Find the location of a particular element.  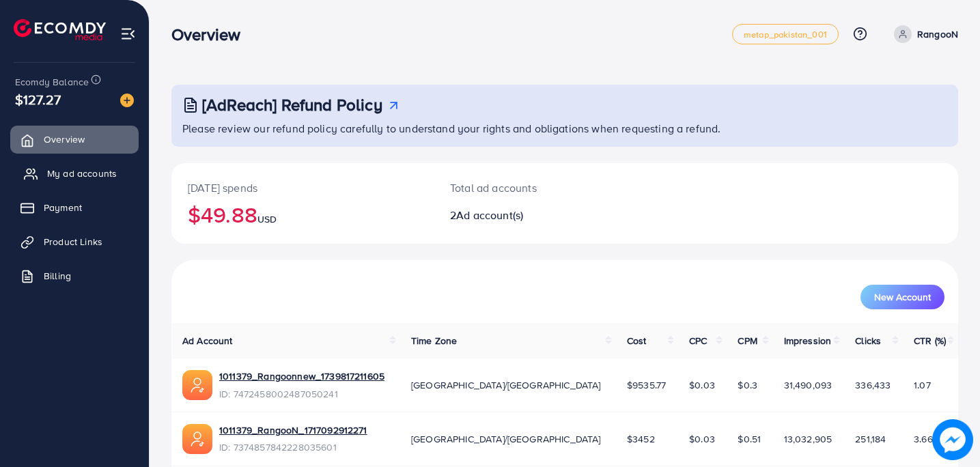

span: My ad accounts is located at coordinates (82, 174).